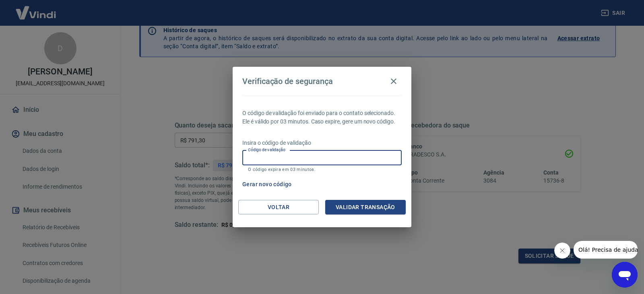 This screenshot has width=644, height=294. Describe the element at coordinates (266, 150) in the screenshot. I see `label: Código de validação` at that location.